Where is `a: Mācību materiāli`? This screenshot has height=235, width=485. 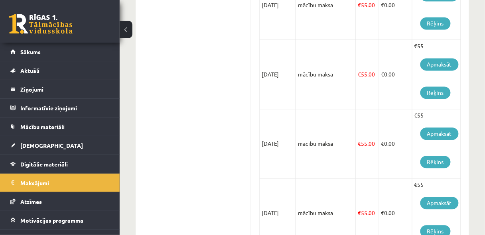
a: Mācību materiāli is located at coordinates (60, 127).